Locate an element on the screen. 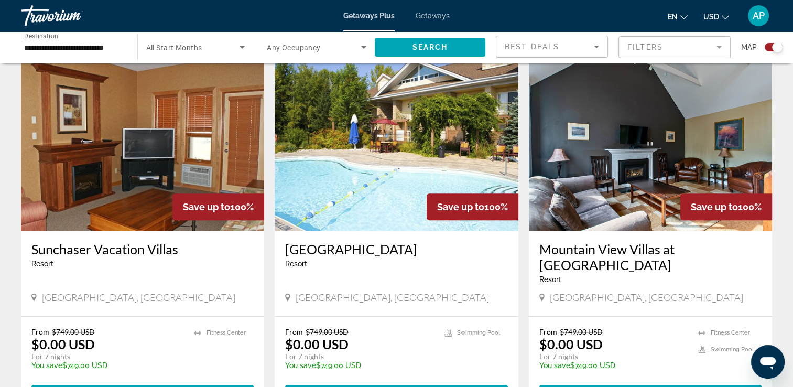  span: AP is located at coordinates (759, 16).